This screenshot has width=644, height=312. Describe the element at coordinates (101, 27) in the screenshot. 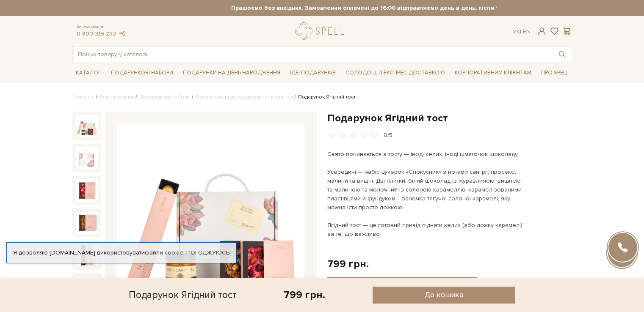

I see `span: Консультація:` at that location.